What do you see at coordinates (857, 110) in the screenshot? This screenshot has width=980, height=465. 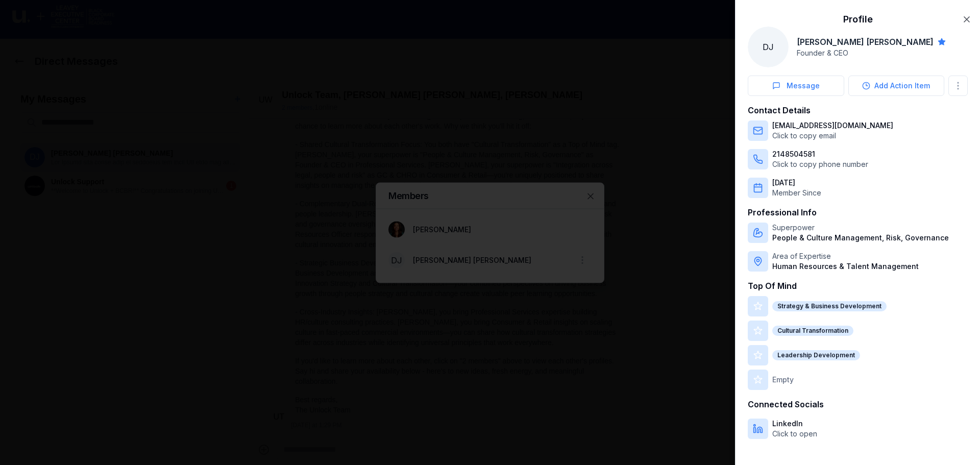 I see `h3: Contact Details` at bounding box center [857, 110].